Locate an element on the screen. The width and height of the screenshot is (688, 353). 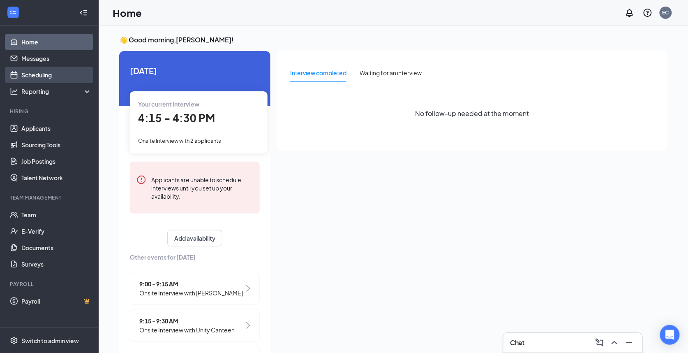
a: Home is located at coordinates (56, 42).